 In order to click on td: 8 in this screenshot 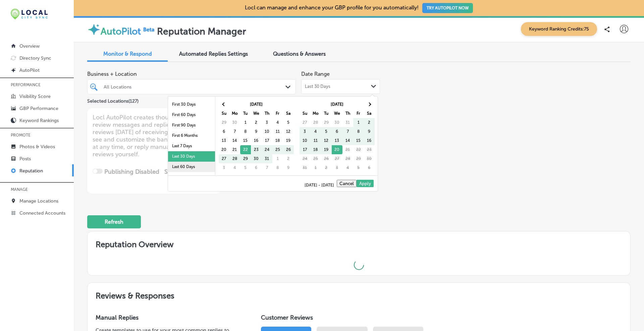, I will do `click(358, 131)`.